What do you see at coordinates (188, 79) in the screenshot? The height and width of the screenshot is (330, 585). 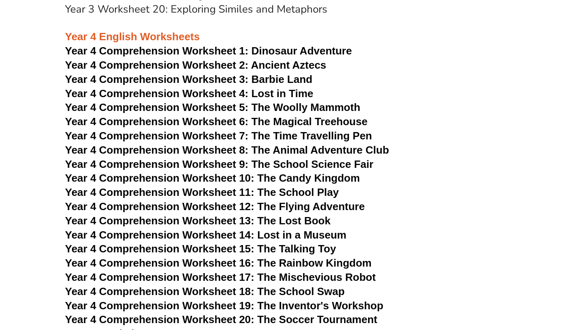 I see `a: Year 4 Comprehension Worksheet 3: Barbie Land` at bounding box center [188, 79].